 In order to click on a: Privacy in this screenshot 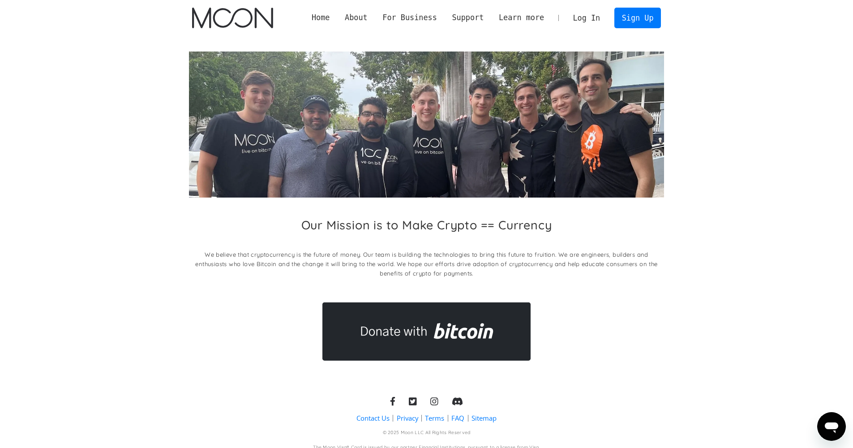, I will do `click(407, 418)`.